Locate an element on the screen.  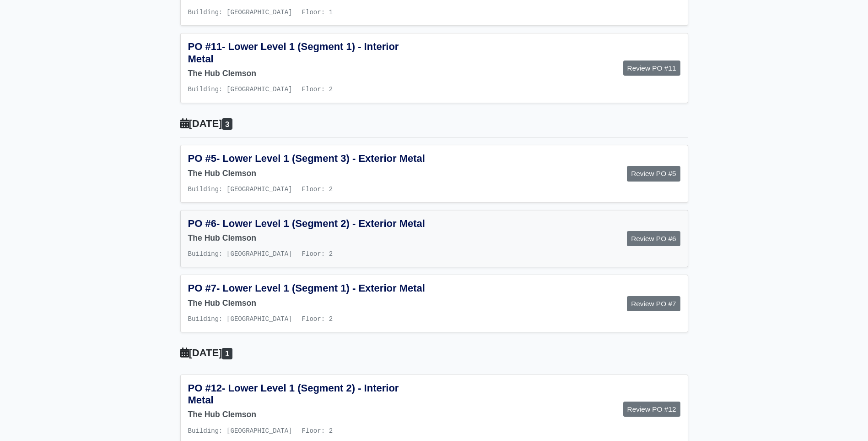
a: Review PO #7 is located at coordinates (654, 303).